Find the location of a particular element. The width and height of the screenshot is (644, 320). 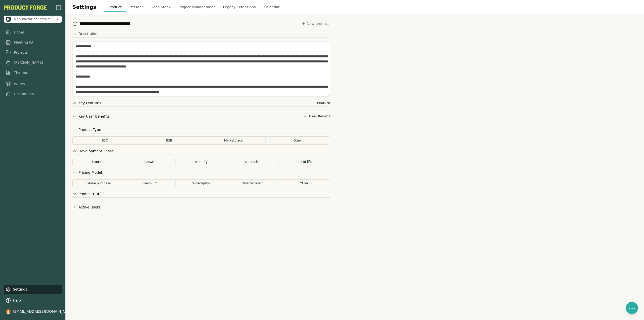

a: Themes is located at coordinates (33, 72).